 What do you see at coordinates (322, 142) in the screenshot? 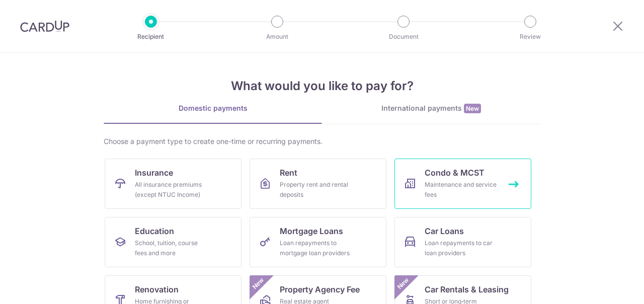
I see `div: Choose a payment type to create one-time or recurring payments.` at bounding box center [322, 142].